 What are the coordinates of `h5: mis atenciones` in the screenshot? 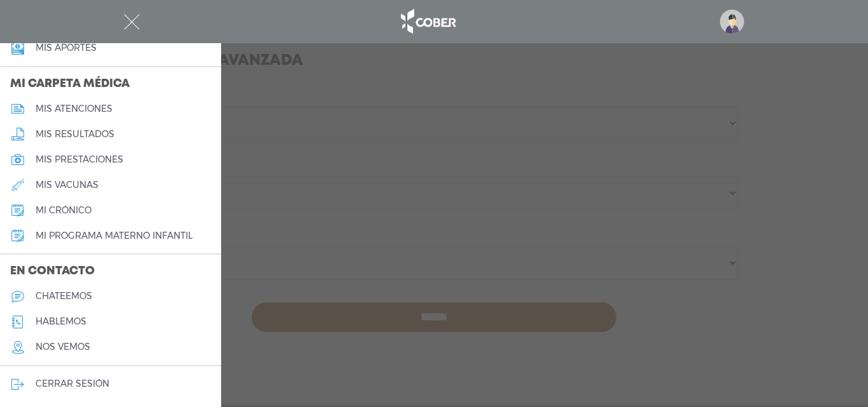 It's located at (74, 108).